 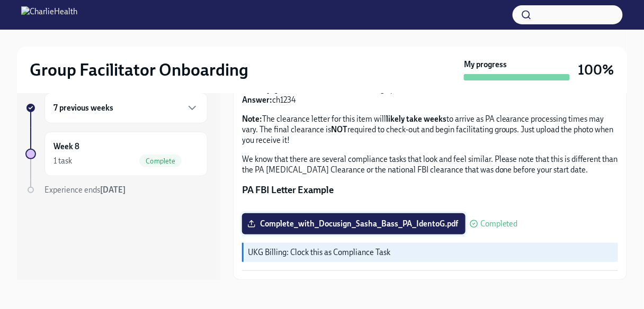 I want to click on a: Week 81 taskComplete, so click(x=117, y=154).